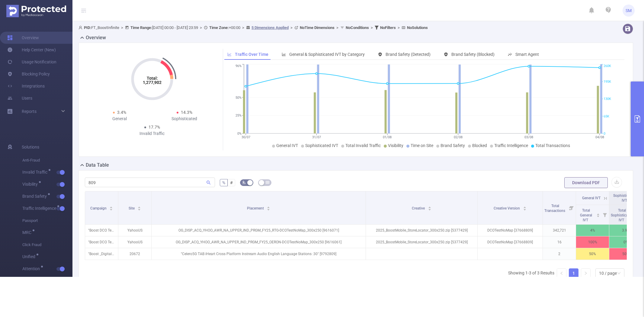 The image size is (644, 317). I want to click on p: "Celero5G TAB iHeart Cross Platform Instream Audio English Language Stations :30" [9792809], so click(258, 254).